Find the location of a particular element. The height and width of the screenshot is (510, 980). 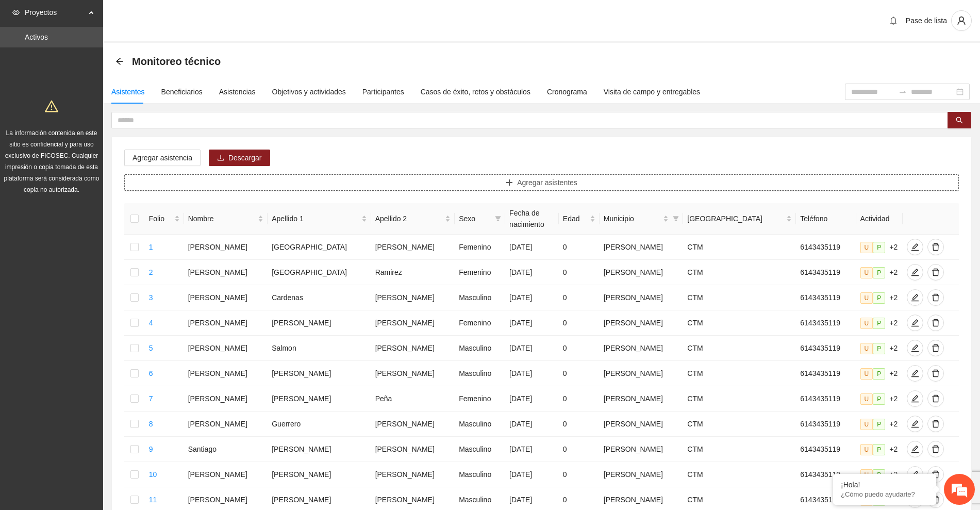

span: Apellido 2 is located at coordinates (409, 219).